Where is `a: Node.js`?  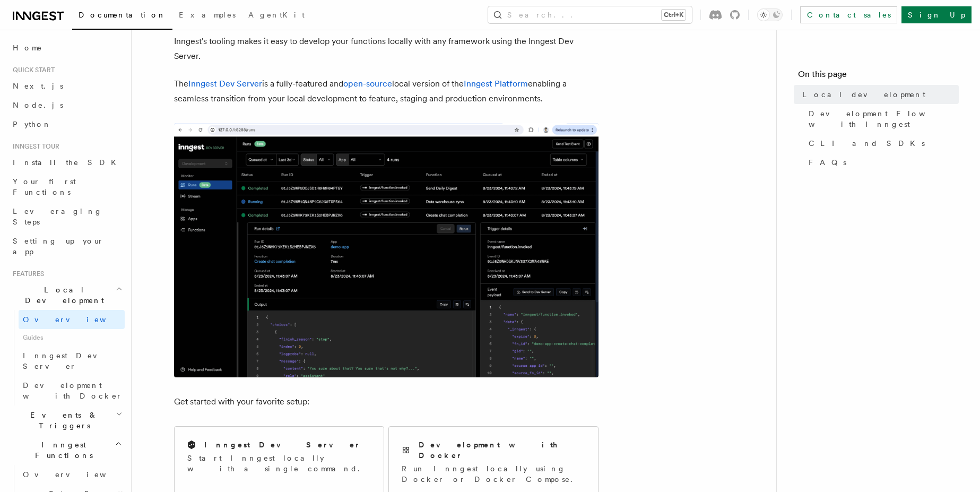
a: Node.js is located at coordinates (66, 105).